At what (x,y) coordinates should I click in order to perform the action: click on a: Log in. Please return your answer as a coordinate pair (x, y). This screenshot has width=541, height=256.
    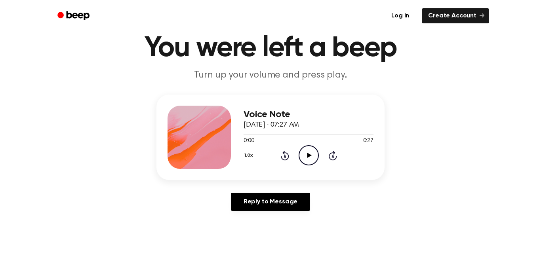
    Looking at the image, I should click on (400, 16).